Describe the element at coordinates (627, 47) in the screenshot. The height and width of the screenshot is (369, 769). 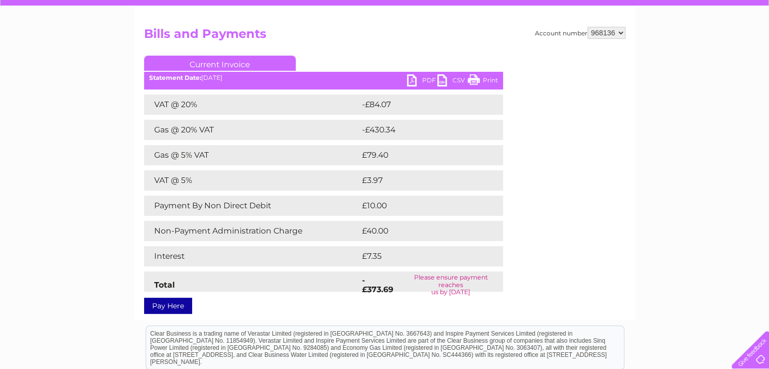
I see `a: Energy` at that location.